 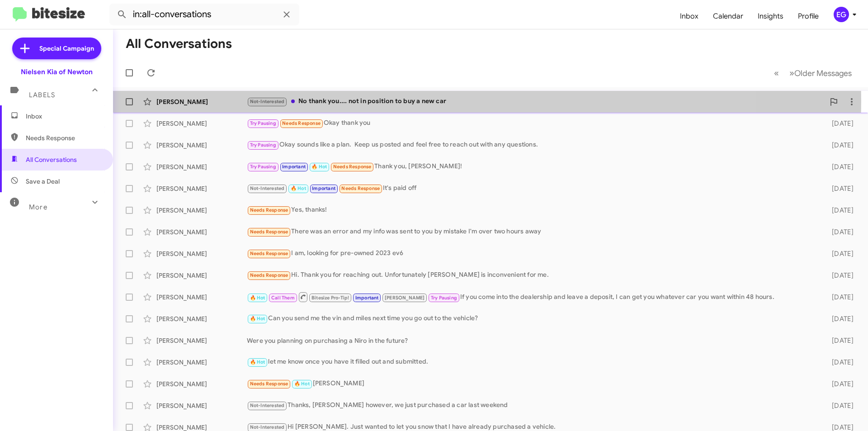 I want to click on span: Profile, so click(x=808, y=16).